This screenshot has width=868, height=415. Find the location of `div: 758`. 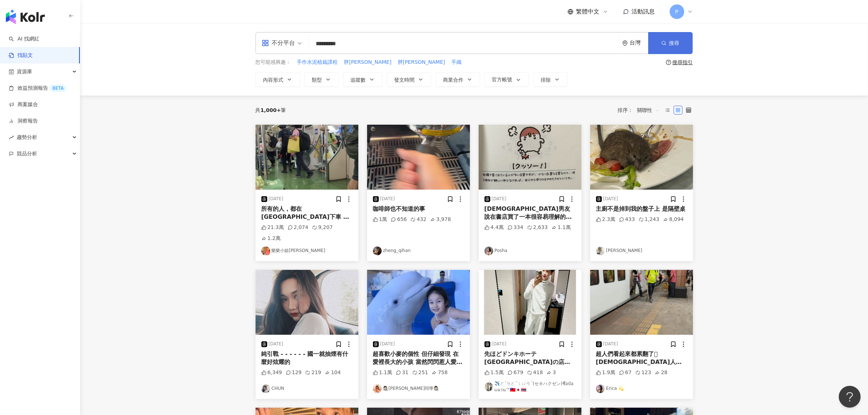

div: 758 is located at coordinates (440, 373).